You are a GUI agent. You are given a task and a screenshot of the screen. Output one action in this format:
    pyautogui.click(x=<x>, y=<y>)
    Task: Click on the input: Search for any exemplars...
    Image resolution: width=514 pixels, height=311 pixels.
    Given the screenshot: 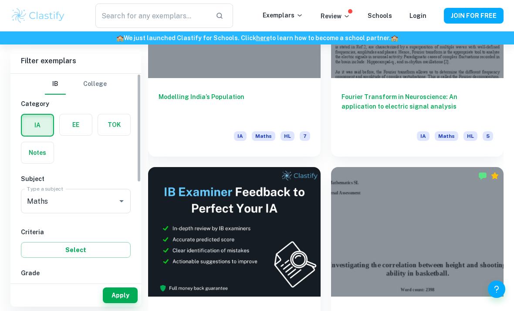 What is the action you would take?
    pyautogui.click(x=152, y=16)
    